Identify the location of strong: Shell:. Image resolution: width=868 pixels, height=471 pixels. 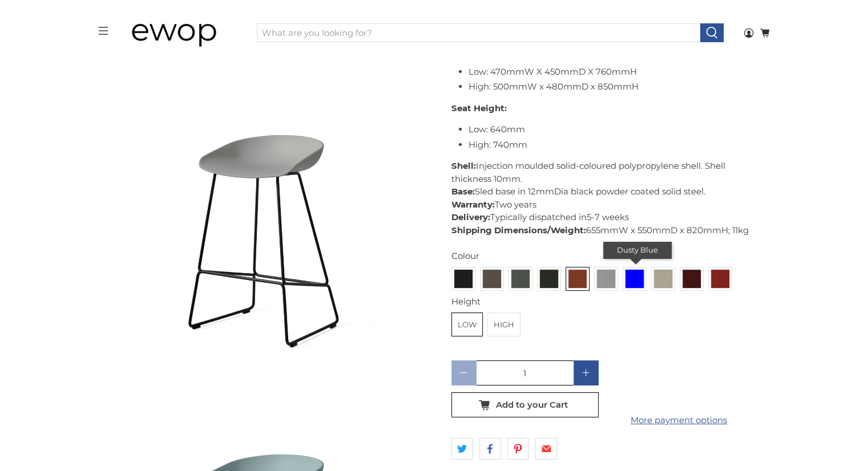
(463, 165).